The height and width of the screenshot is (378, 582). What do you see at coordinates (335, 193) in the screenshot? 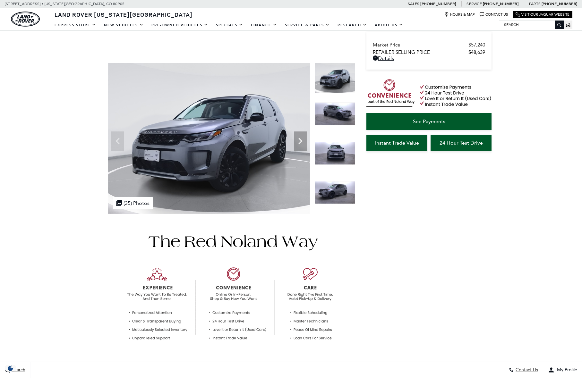
I see `img: Used 2024 Eiger Gray Metallic Land Rover S image 4` at bounding box center [335, 193].